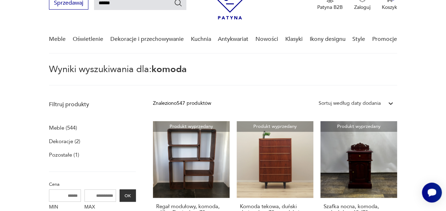 This screenshot has width=446, height=211. Describe the element at coordinates (64, 155) in the screenshot. I see `p: Pozostałe (1)` at that location.